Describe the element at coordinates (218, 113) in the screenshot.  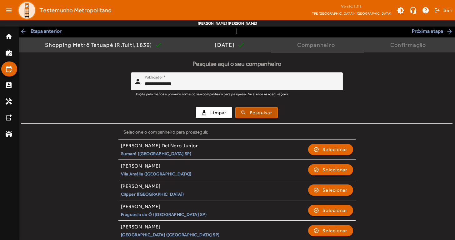
I see `span: Limpar` at that location.